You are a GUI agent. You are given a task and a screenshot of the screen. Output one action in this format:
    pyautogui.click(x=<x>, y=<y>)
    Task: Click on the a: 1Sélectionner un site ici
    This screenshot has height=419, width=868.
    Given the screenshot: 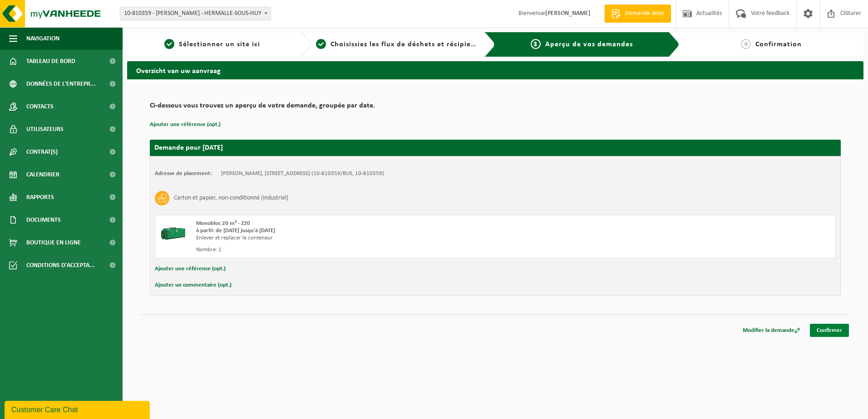 What is the action you would take?
    pyautogui.click(x=212, y=45)
    